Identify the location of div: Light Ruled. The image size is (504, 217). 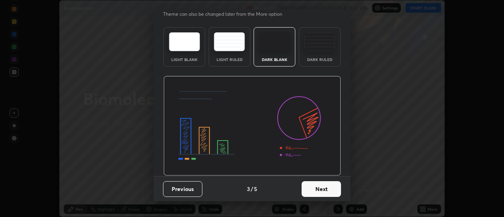
(230, 59).